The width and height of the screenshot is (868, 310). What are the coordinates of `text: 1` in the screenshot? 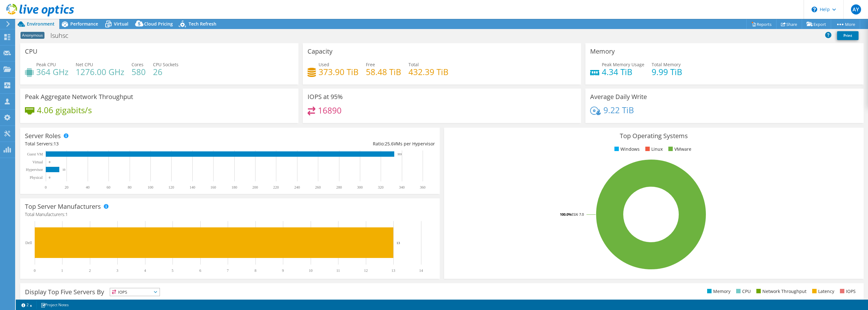 It's located at (62, 271).